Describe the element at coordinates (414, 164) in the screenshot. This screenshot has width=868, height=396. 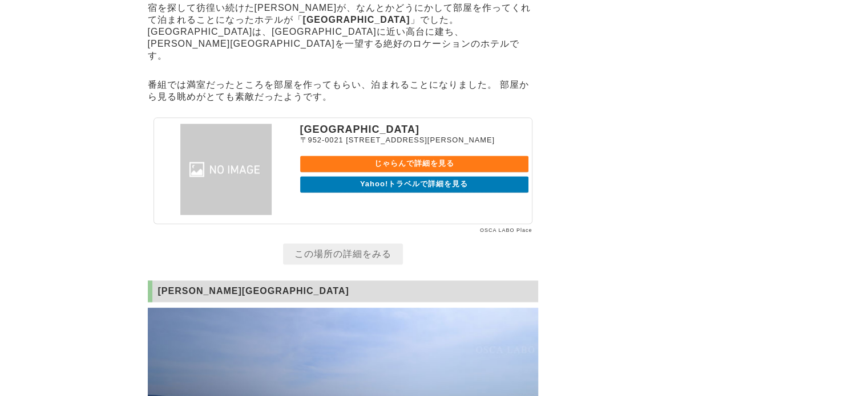
I see `a: じゃらんで詳細を見る` at that location.